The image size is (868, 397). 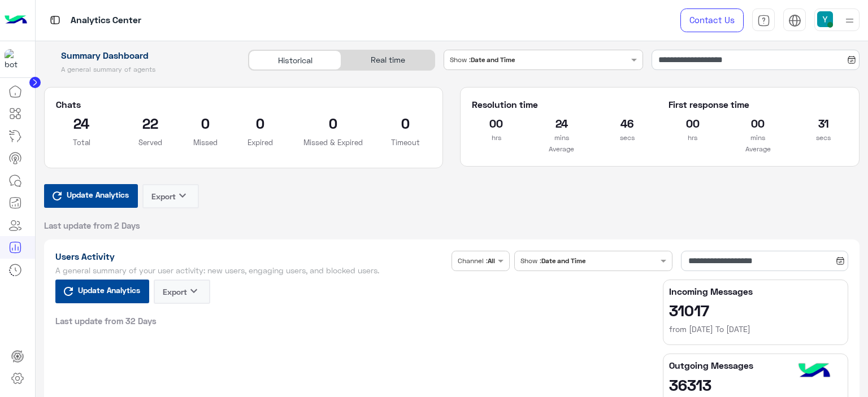 What do you see at coordinates (763, 20) in the screenshot?
I see `a: tab` at bounding box center [763, 20].